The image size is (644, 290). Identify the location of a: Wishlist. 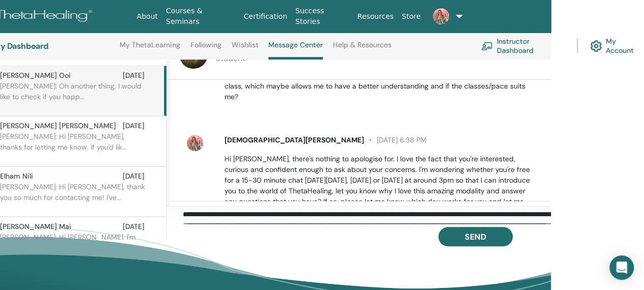
(244, 49).